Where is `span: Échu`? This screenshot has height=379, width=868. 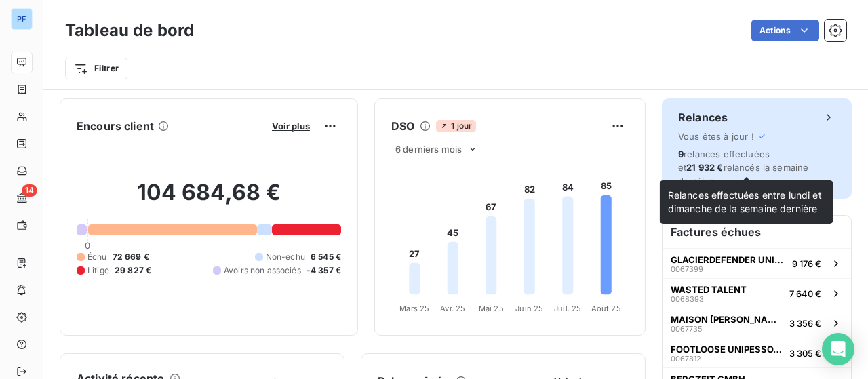
span: Échu is located at coordinates (97, 257).